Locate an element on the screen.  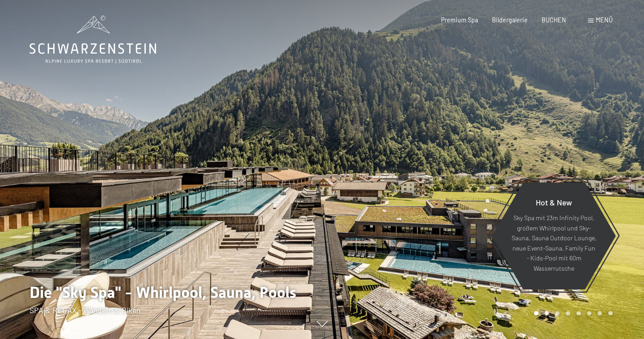
a: Hot & New Sky Spa mit 23m Infinity Pool, großem Whirlpool und Sky-Sauna, Sauna Outdoor Lounge, ne... is located at coordinates (553, 236).